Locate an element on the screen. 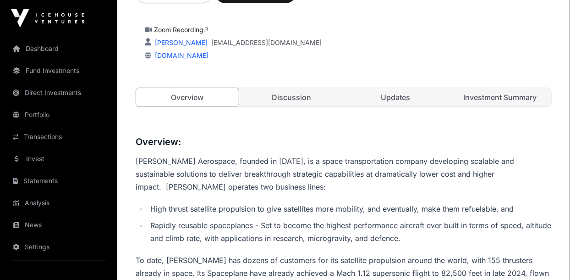 The image size is (570, 280). a: Investment Summary is located at coordinates (500, 97).